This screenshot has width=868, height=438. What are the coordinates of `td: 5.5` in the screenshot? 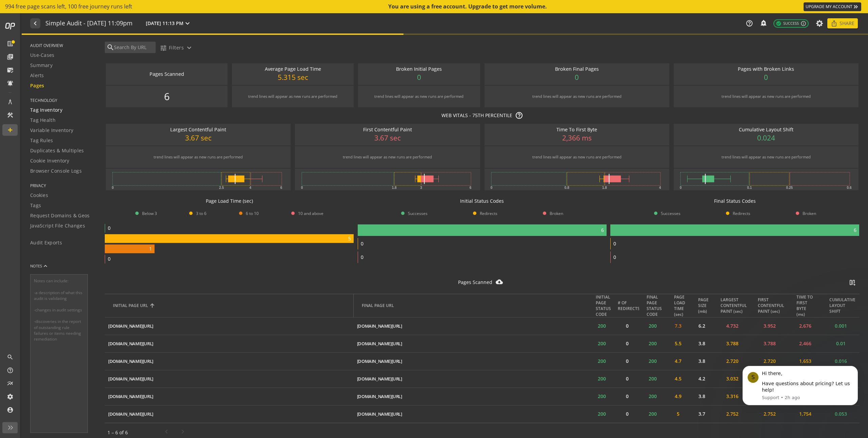 It's located at (678, 344).